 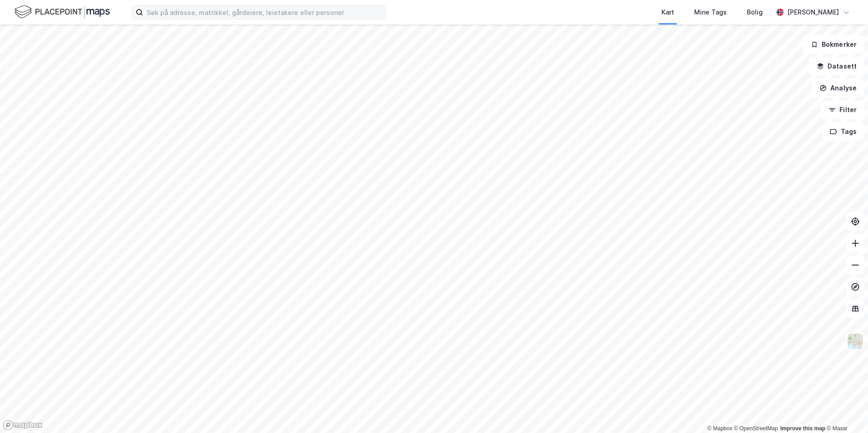 What do you see at coordinates (755, 12) in the screenshot?
I see `div: Bolig` at bounding box center [755, 12].